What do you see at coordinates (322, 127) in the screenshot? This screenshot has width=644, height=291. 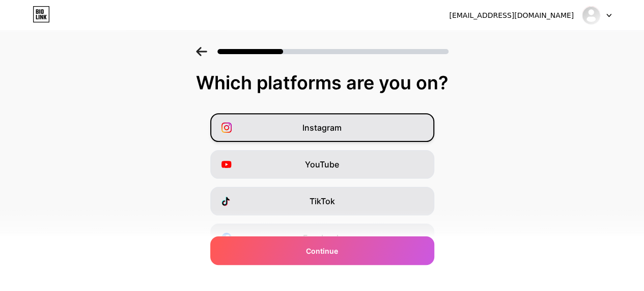 I see `span: Instagram` at bounding box center [322, 127].